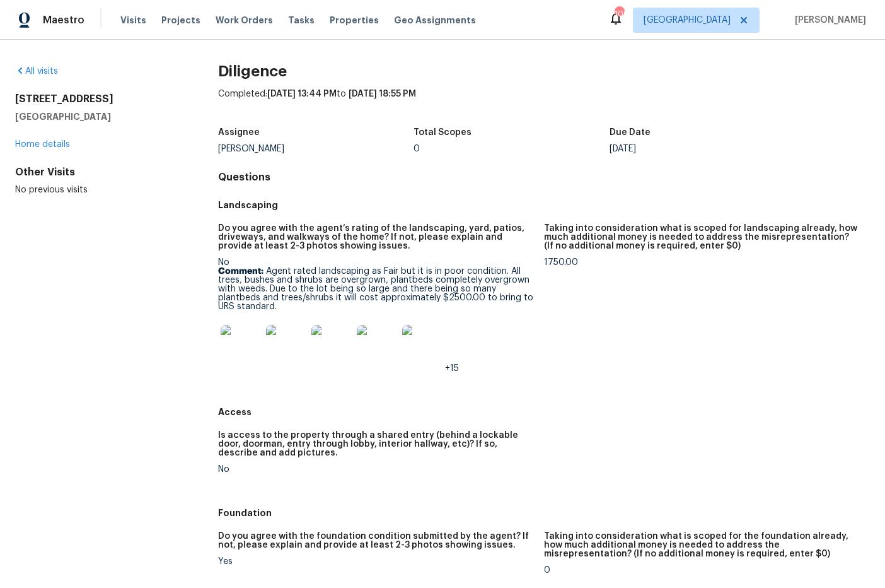 This screenshot has width=885, height=588. Describe the element at coordinates (240, 271) in the screenshot. I see `b: Comment:` at that location.